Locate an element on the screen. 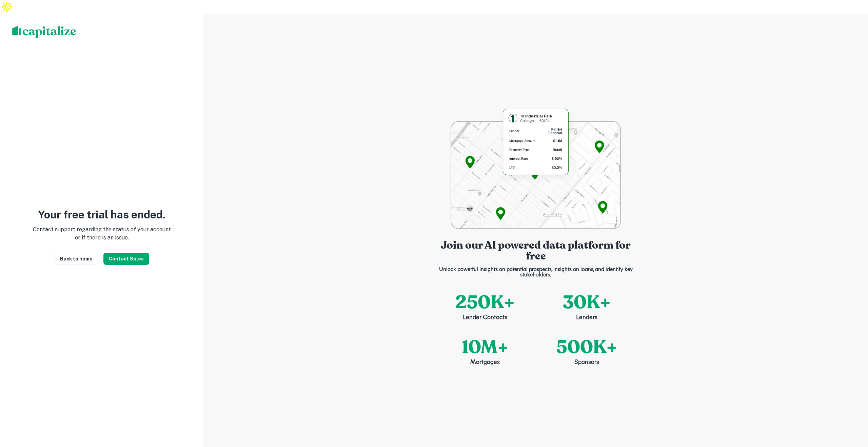 This screenshot has width=868, height=447. p: 250K+ is located at coordinates (485, 302).